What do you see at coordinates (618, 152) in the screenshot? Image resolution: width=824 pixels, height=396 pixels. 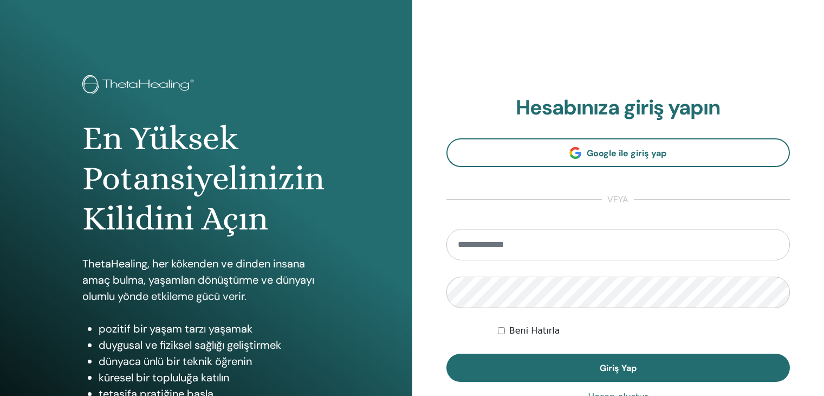 I see `a: Google ile giriş yap` at bounding box center [618, 152].